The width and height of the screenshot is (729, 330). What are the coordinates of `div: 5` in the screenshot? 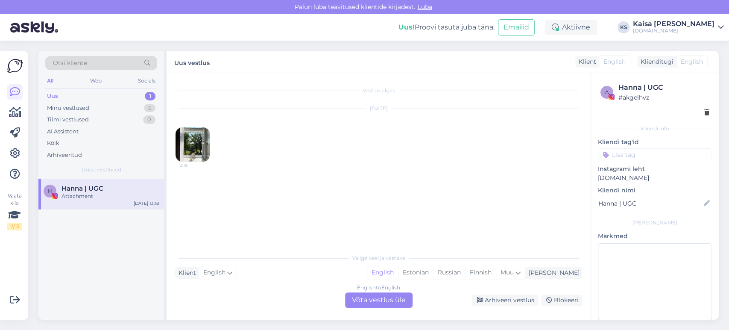 It's located at (149, 108).